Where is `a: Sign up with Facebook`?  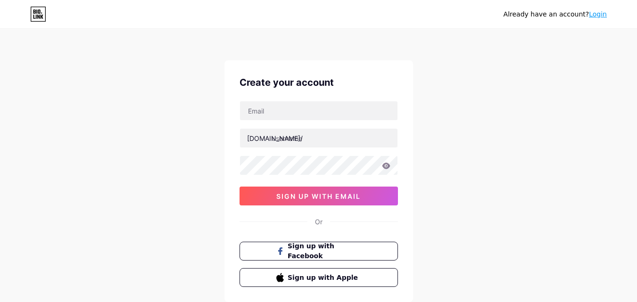
a: Sign up with Facebook is located at coordinates (319, 251).